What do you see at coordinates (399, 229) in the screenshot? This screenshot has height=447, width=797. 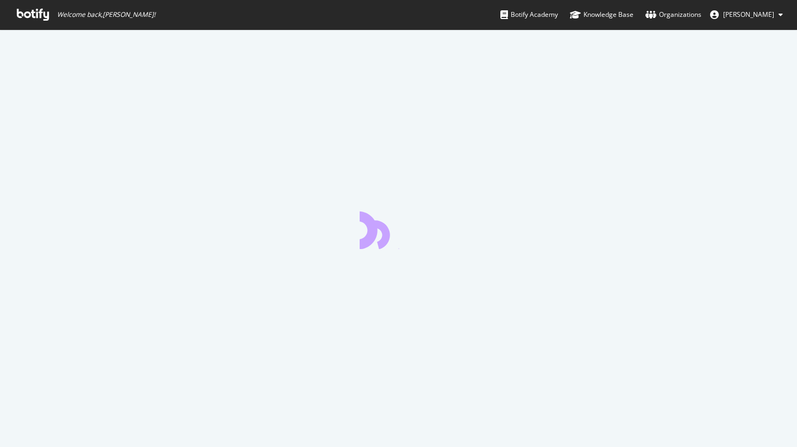 I see `div: animation` at bounding box center [399, 229].